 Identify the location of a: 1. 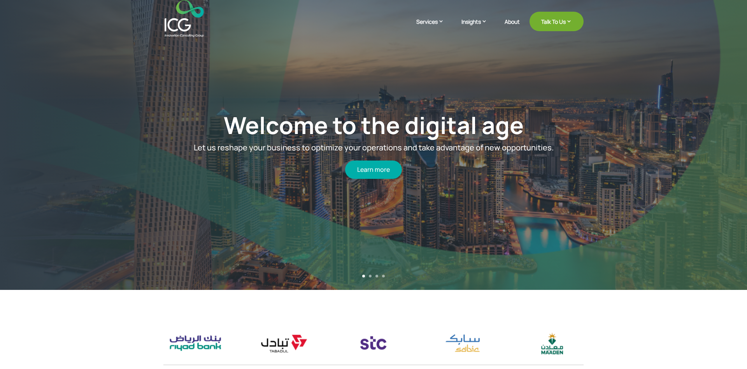
(363, 276).